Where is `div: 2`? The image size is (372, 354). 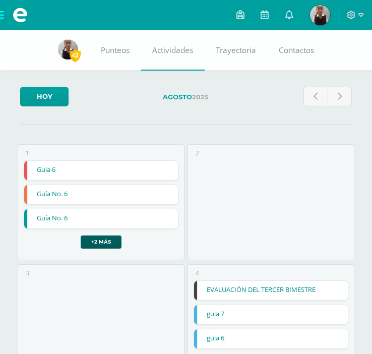
div: 2 is located at coordinates (197, 153).